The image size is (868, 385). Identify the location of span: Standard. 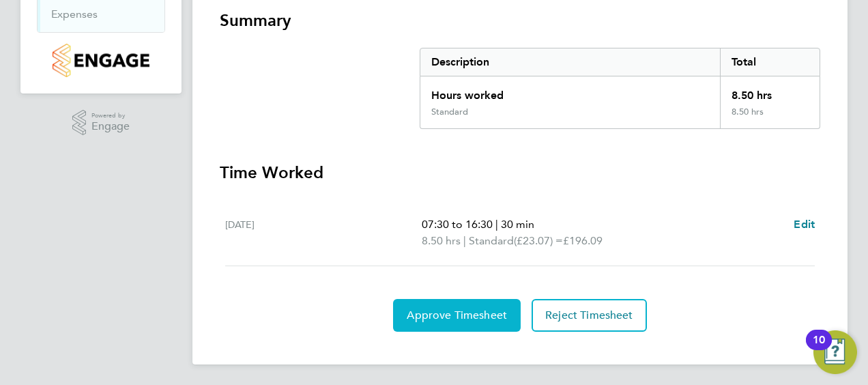
(491, 241).